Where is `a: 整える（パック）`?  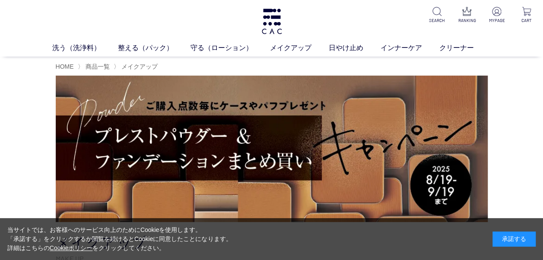 a: 整える（パック） is located at coordinates (154, 48).